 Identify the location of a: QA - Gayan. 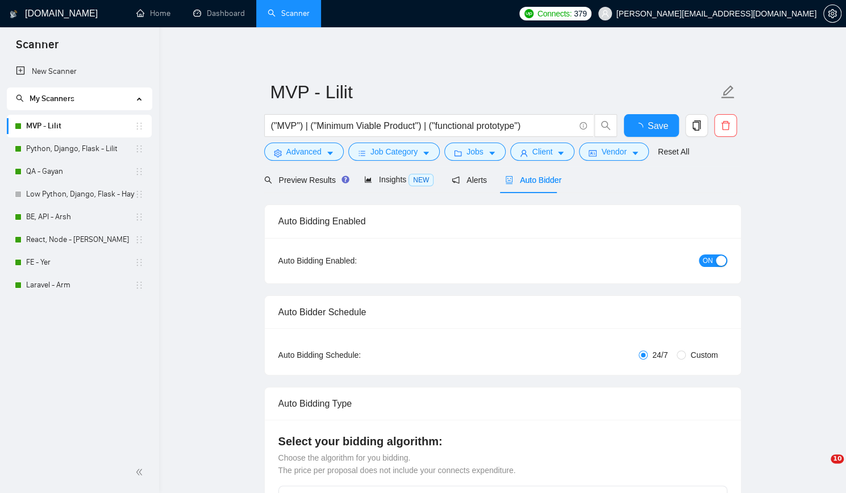
(80, 172).